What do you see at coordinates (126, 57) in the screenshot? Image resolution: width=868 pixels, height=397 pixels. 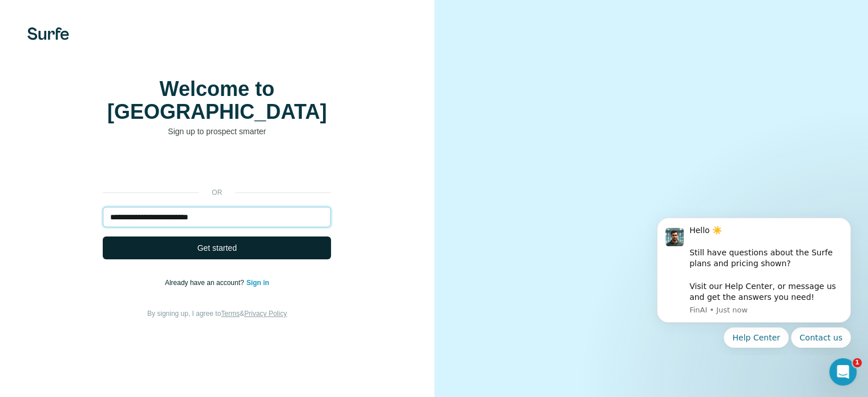 I see `div: Hello ☀️ ​ Still have questions about the Surfe plans and pricing shown? ​ Visit our Help Center,...` at bounding box center [126, 57].